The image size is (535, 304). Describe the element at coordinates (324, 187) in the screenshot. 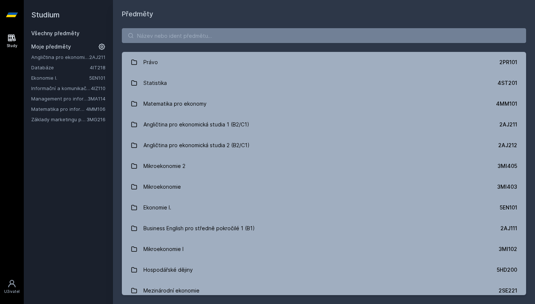

I see `a: Mikroekonomie 3MI403` at that location.